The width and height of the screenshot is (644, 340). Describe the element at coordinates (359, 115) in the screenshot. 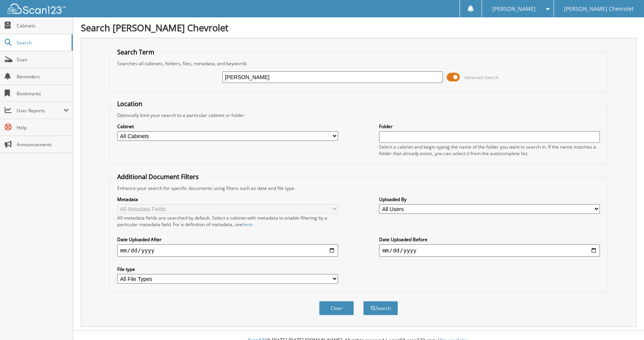

I see `div: Optionally limit your search to a particular cabinet or folder` at that location.